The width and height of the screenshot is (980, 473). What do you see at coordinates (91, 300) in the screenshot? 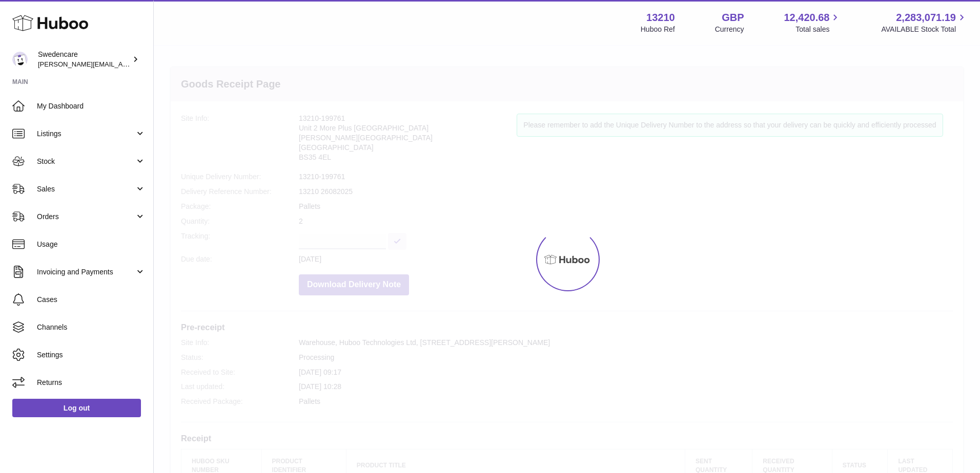
I see `span: Cases` at bounding box center [91, 300].